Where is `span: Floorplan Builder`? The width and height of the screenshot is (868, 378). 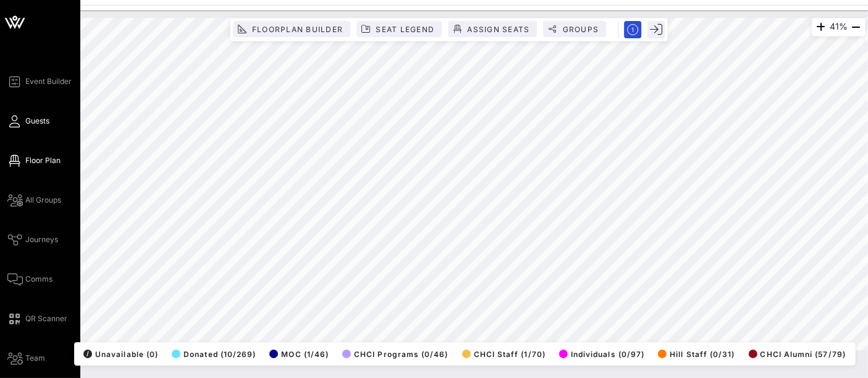
span: Floorplan Builder is located at coordinates (297, 29).